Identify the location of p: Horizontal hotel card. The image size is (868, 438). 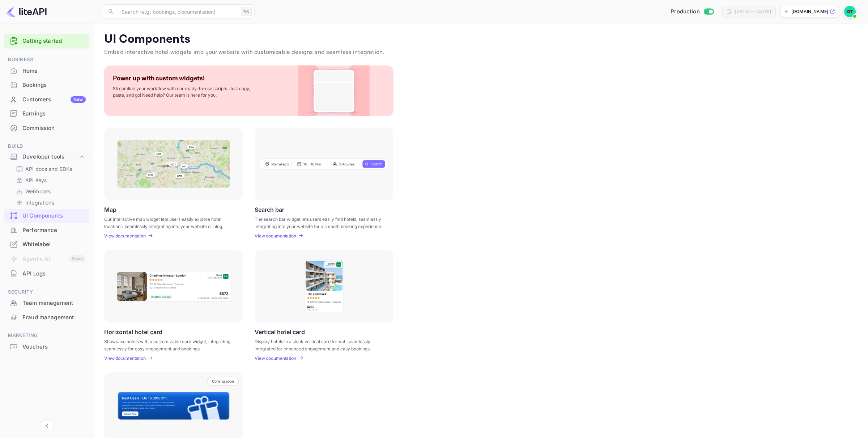
(133, 332).